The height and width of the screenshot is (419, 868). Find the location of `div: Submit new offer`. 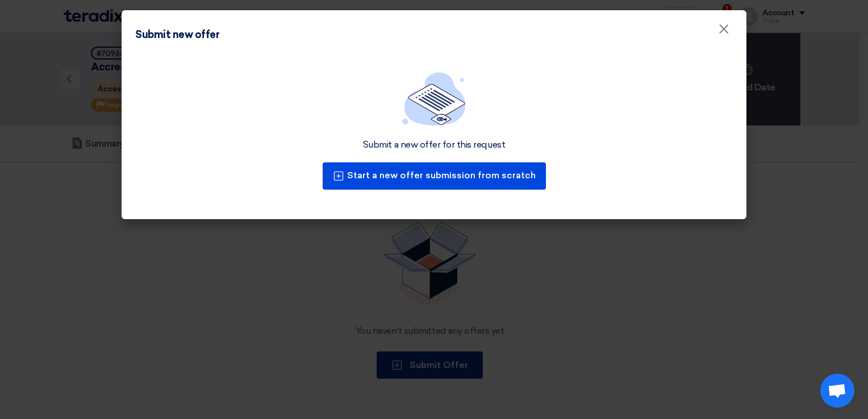

div: Submit new offer is located at coordinates (177, 34).